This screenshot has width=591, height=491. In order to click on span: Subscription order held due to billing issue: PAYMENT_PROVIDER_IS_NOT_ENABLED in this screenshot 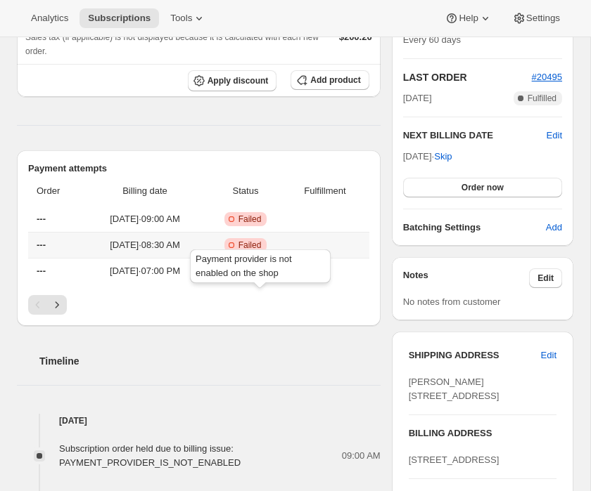, I will do `click(150, 456)`.